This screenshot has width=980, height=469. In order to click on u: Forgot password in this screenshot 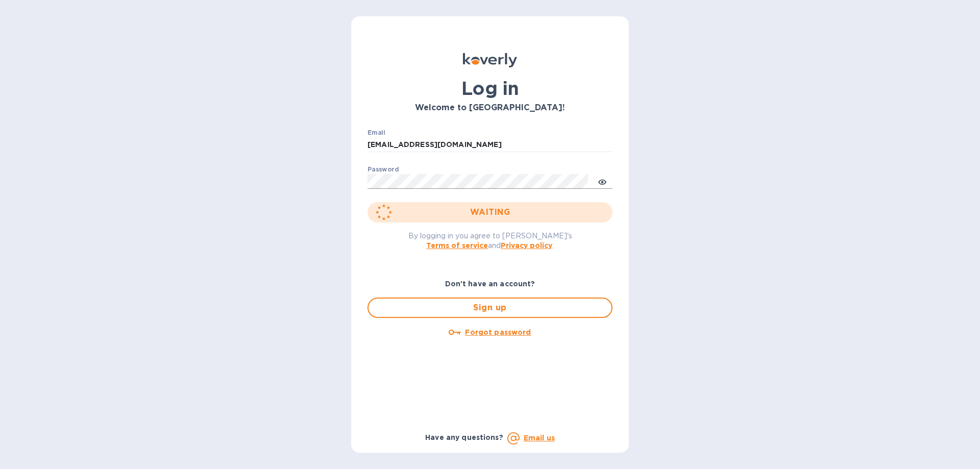, I will do `click(498, 332)`.